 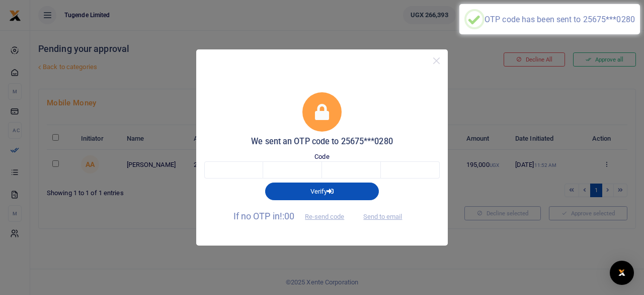 I want to click on span: If no OTP in, so click(x=294, y=215).